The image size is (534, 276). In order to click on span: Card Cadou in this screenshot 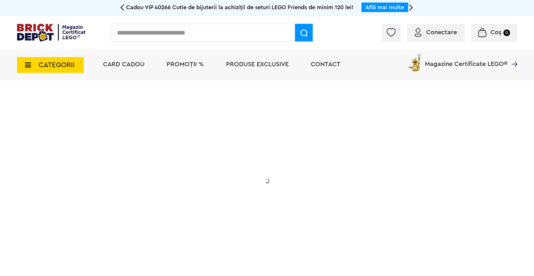, I will do `click(124, 64)`.